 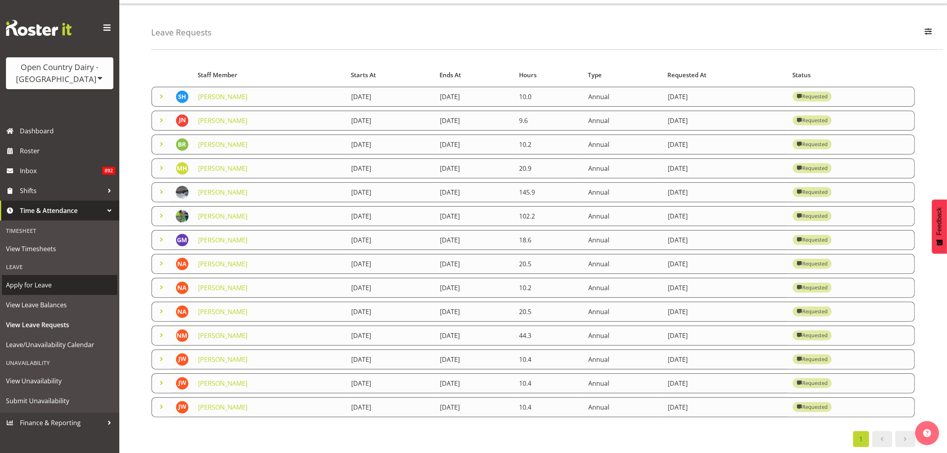 I want to click on a: View Leave Requests, so click(x=60, y=325).